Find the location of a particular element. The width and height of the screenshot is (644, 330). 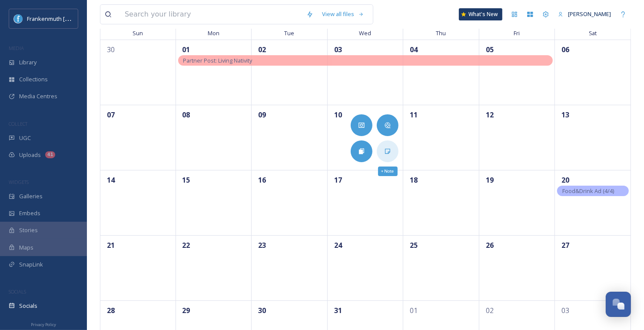

span: 04 is located at coordinates (414, 50).